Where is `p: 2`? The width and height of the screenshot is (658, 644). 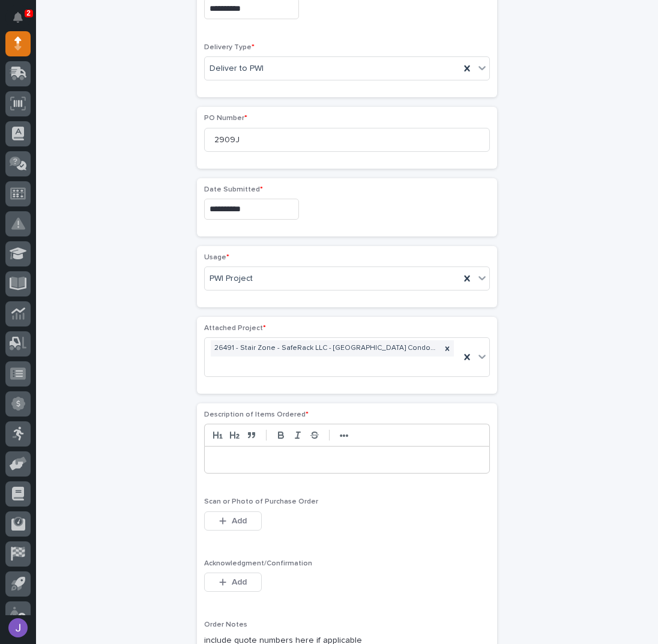
p: 2 is located at coordinates (28, 13).